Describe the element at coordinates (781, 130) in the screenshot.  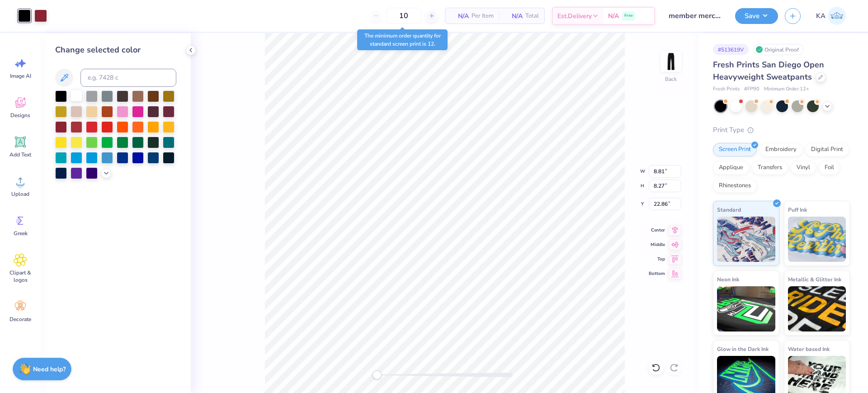
I see `div: Print Type` at that location.